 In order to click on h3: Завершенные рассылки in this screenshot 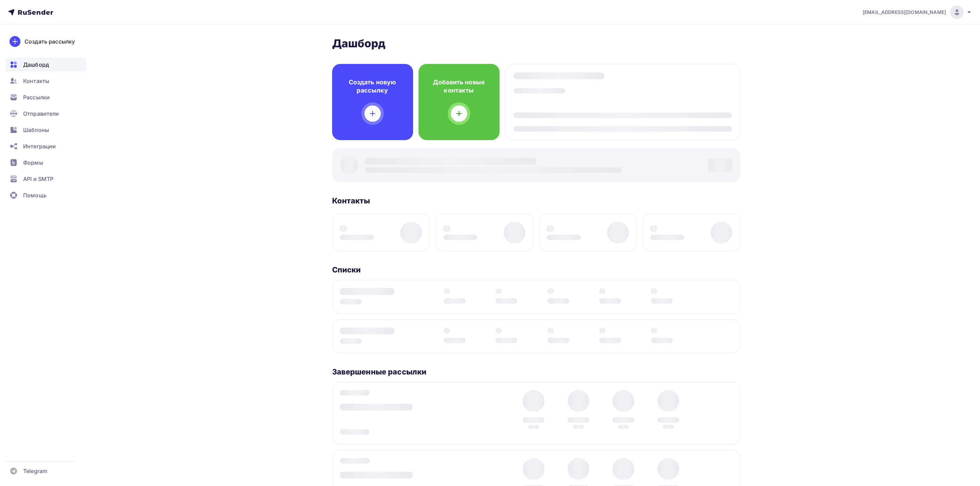, I will do `click(379, 371)`.